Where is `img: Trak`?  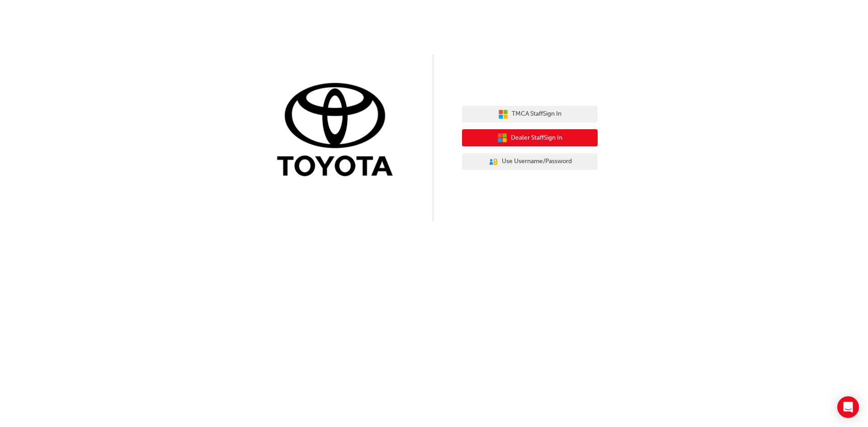
img: Trak is located at coordinates (338, 130).